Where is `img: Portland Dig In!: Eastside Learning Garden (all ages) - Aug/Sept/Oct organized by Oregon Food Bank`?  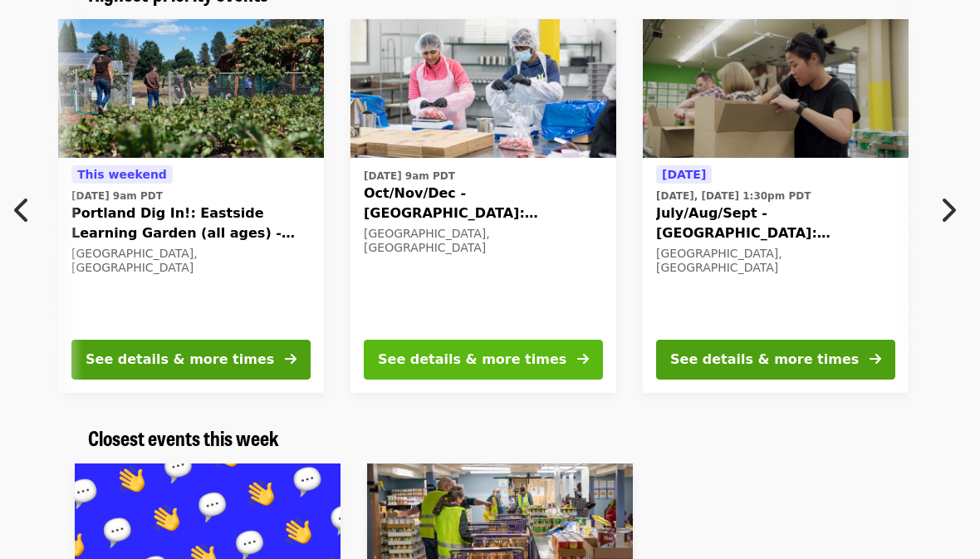 img: Portland Dig In!: Eastside Learning Garden (all ages) - Aug/Sept/Oct organized by Oregon Food Bank is located at coordinates (192, 89).